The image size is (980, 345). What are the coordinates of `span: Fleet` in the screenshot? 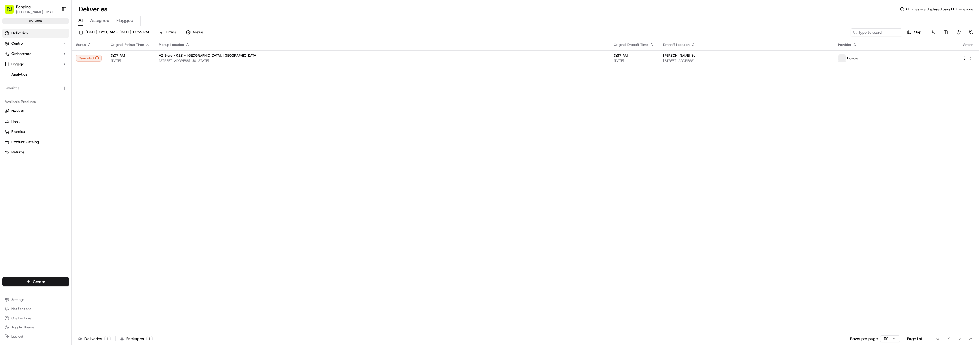 It's located at (16, 122).